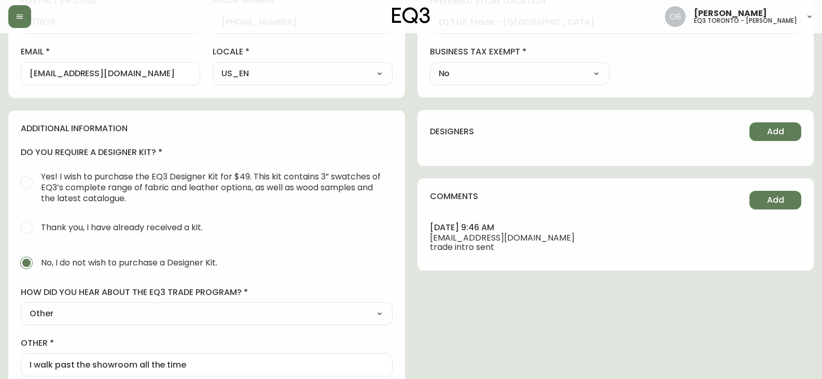 This screenshot has width=822, height=379. I want to click on span: No, I do not wish to purchase a Designer Kit., so click(129, 262).